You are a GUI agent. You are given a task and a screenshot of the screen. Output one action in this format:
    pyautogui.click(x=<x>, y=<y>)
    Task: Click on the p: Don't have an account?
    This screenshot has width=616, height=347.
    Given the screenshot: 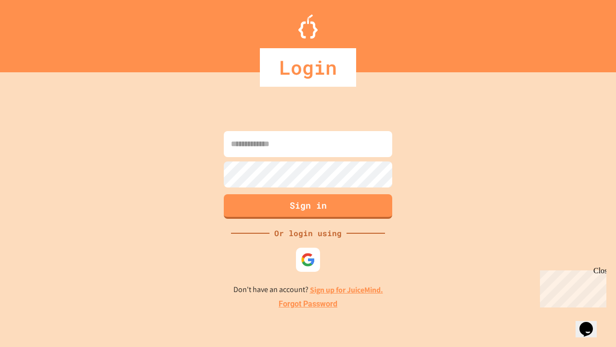 What is the action you would take?
    pyautogui.click(x=308, y=289)
    